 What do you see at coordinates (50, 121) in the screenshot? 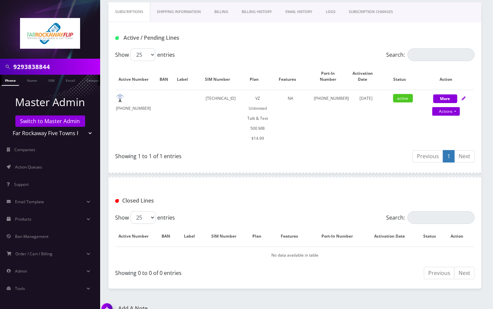
I see `a: Switch to Master Admin` at bounding box center [50, 121].